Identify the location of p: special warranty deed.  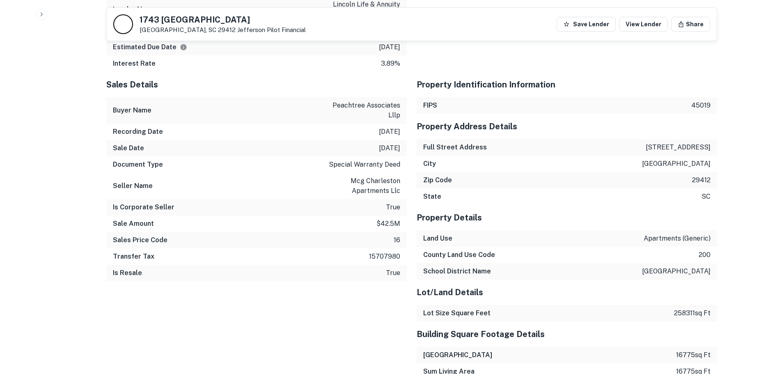
(365, 165).